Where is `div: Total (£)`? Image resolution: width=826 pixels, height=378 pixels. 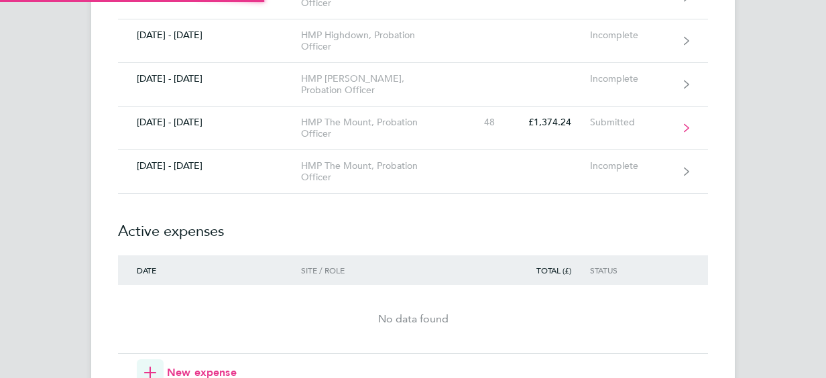 div: Total (£) is located at coordinates (552, 270).